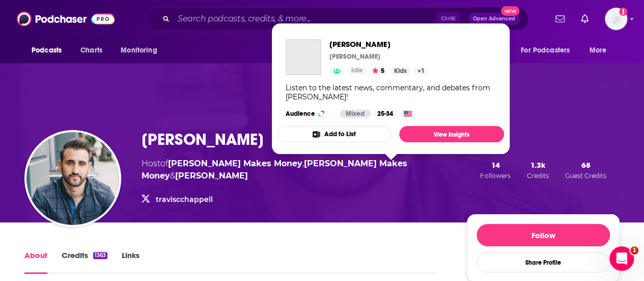  Describe the element at coordinates (623, 12) in the screenshot. I see `svg: Add a profile image` at that location.